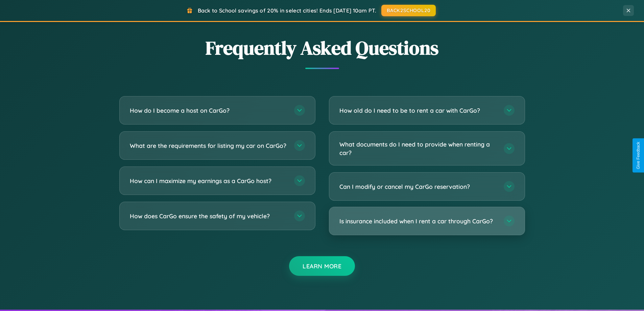 The image size is (644, 311). Describe the element at coordinates (322, 266) in the screenshot. I see `button: Learn More` at that location.